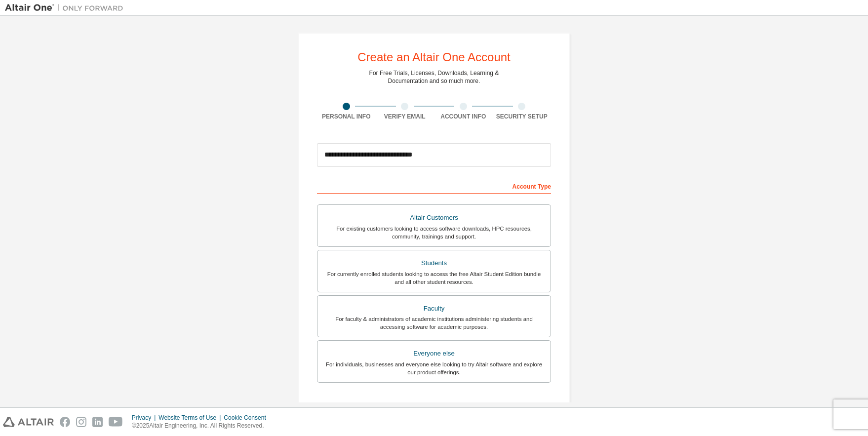 This screenshot has width=868, height=436. I want to click on div: For Free Trials, Licenses, Downloads, Learning & Documentation and so much more., so click(434, 77).